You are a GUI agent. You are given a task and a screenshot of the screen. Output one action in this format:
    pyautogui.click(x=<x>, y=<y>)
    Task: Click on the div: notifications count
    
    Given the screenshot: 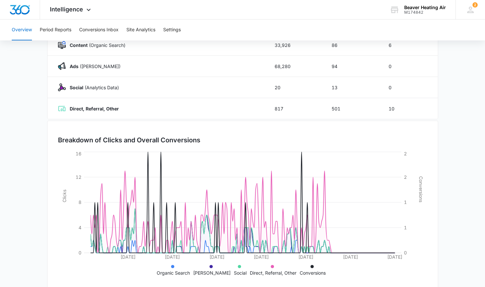 What is the action you would take?
    pyautogui.click(x=474, y=5)
    